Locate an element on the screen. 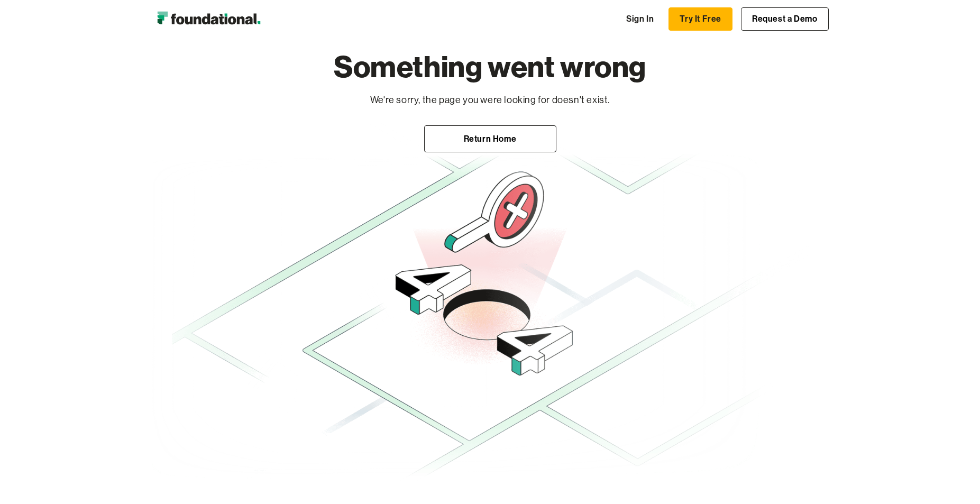 This screenshot has width=980, height=504. a: Sign In is located at coordinates (640, 19).